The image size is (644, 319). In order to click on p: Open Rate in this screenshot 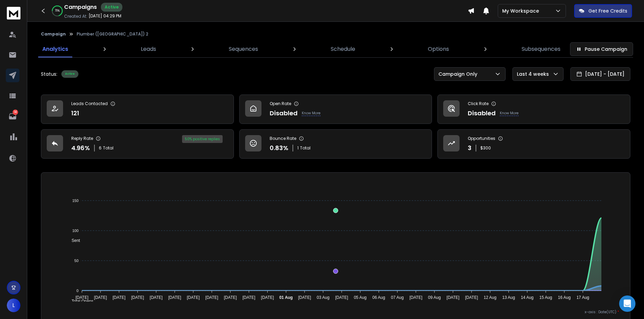, I will do `click(280, 104)`.